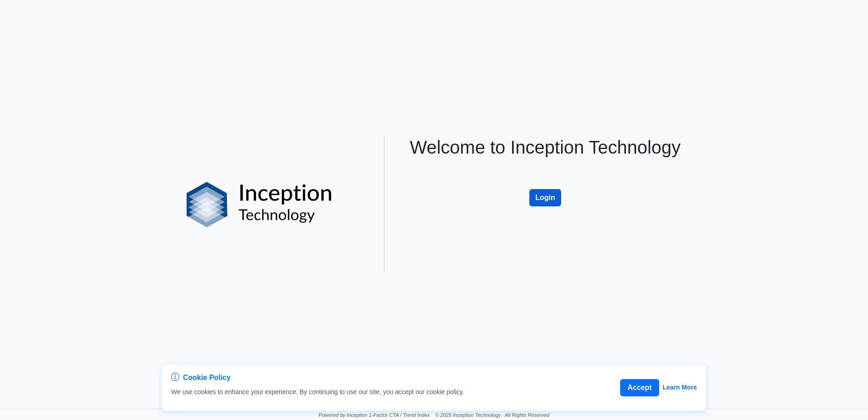 Image resolution: width=868 pixels, height=420 pixels. I want to click on img: logo%20black.png, so click(259, 205).